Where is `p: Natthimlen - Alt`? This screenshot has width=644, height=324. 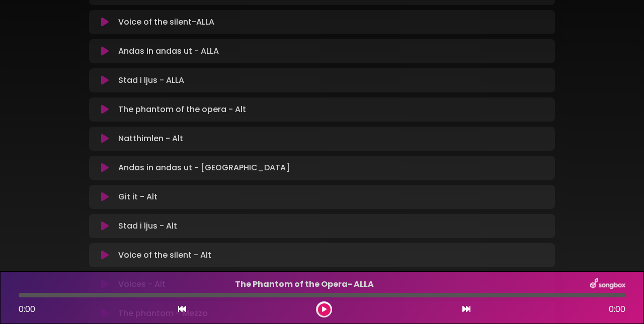 p: Natthimlen - Alt is located at coordinates (334, 139).